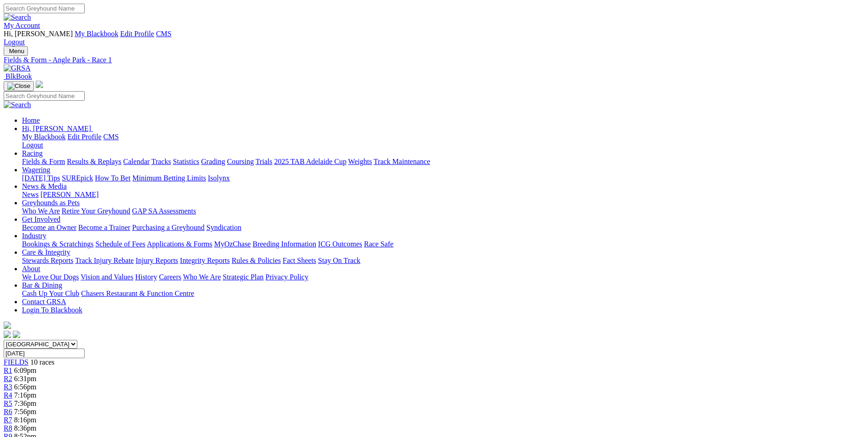 The image size is (868, 437). Describe the element at coordinates (339, 260) in the screenshot. I see `a: Stay On Track` at that location.